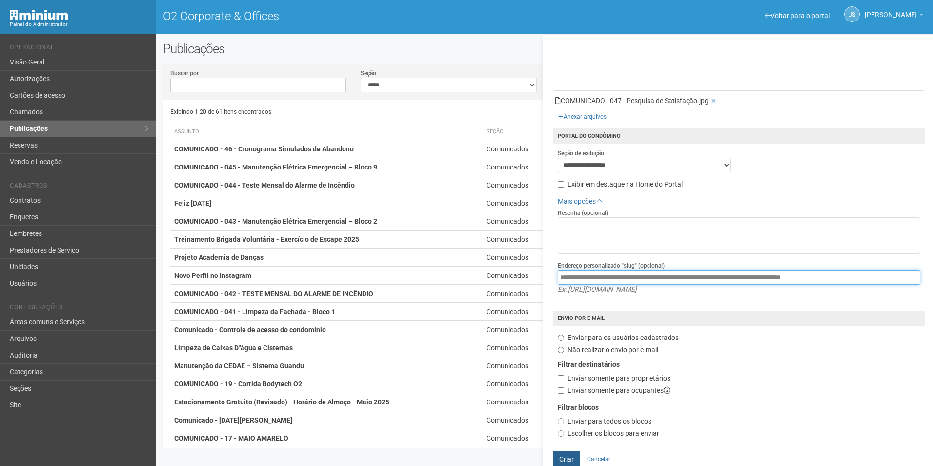 The image size is (933, 466). Describe the element at coordinates (582, 114) in the screenshot. I see `div: Anexar arquivos` at that location.